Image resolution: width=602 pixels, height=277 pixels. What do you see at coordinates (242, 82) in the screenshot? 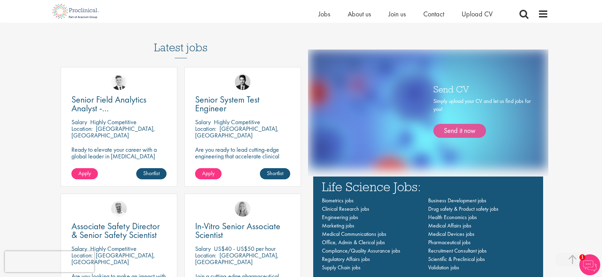
I see `img: Thomas Wenig` at bounding box center [242, 82].